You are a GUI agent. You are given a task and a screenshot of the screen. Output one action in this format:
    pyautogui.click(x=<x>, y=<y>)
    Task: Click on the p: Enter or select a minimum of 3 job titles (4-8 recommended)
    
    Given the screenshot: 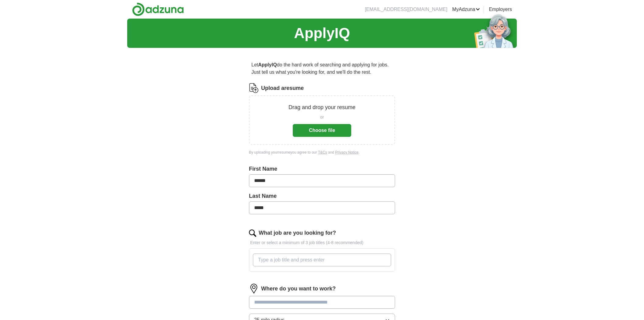 What is the action you would take?
    pyautogui.click(x=322, y=243)
    